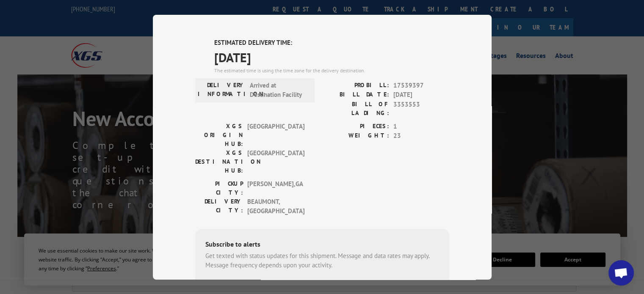  I want to click on span: Arrived at Destination Facility, so click(278, 90).